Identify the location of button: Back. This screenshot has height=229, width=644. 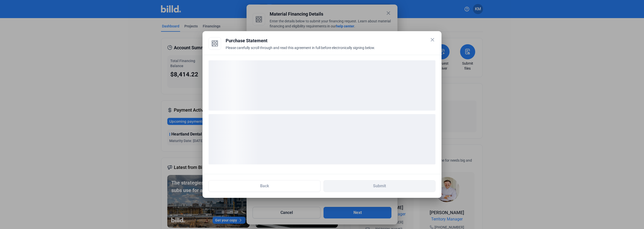
(264, 186).